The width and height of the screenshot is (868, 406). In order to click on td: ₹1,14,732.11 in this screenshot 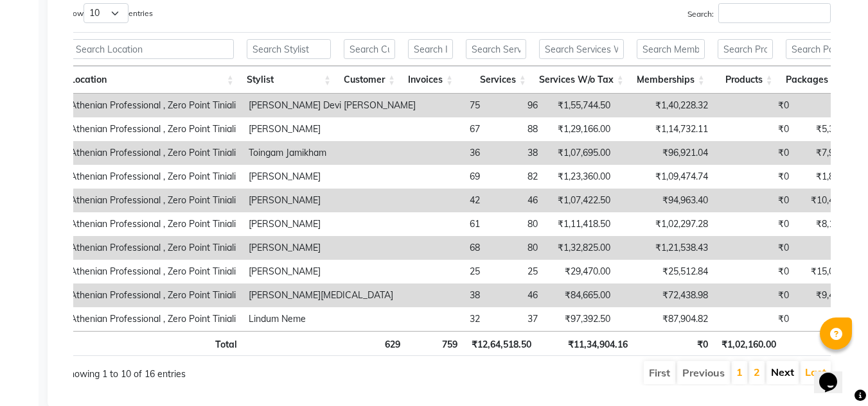, I will do `click(665, 129)`.